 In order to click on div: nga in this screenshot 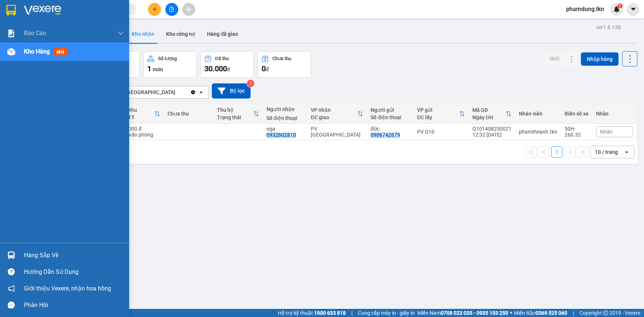, I will do `click(285, 129)`.